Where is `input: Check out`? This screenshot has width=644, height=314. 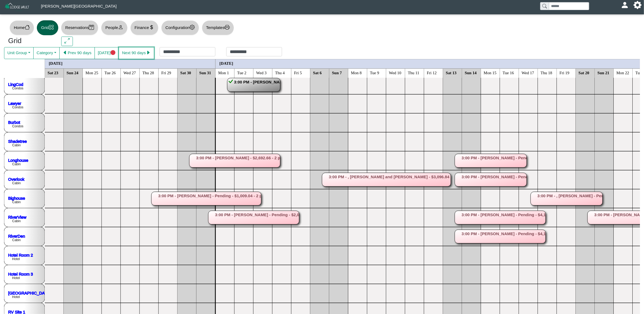 input: Check out is located at coordinates (254, 52).